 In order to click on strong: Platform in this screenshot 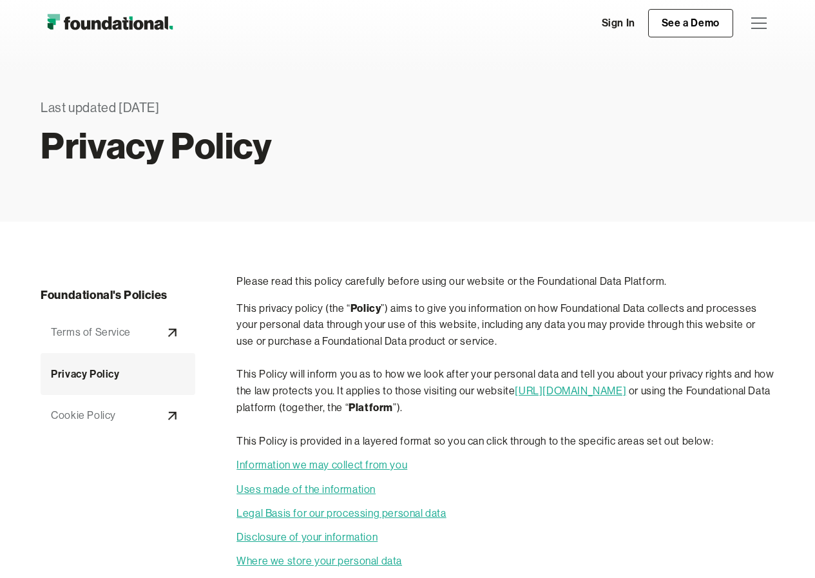, I will do `click(371, 407)`.